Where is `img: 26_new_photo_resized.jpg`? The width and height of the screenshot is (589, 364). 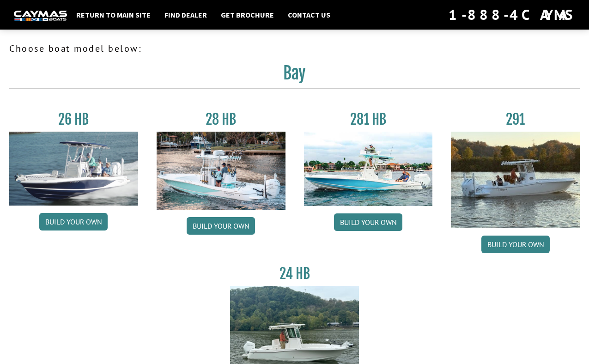 img: 26_new_photo_resized.jpg is located at coordinates (73, 169).